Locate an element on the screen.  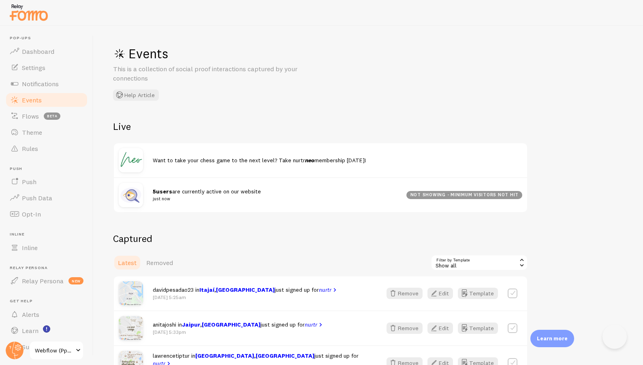
a: Flows beta is located at coordinates (47, 116).